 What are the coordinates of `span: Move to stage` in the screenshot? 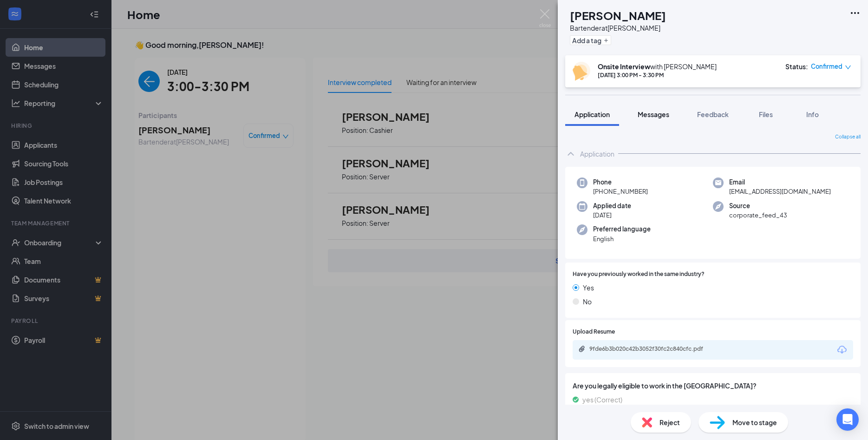 It's located at (755, 422).